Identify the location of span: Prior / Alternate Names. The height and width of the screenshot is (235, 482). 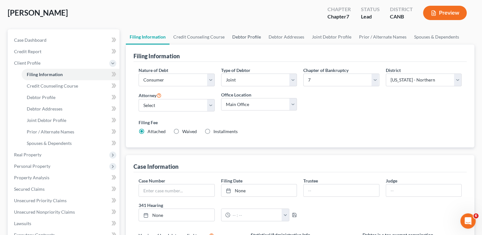
(50, 131).